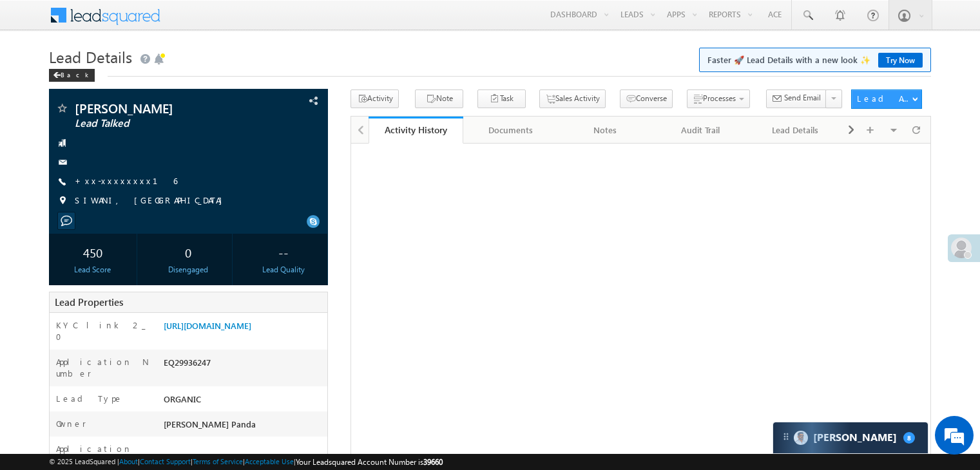 The image size is (980, 470). I want to click on a: Contact Support, so click(165, 461).